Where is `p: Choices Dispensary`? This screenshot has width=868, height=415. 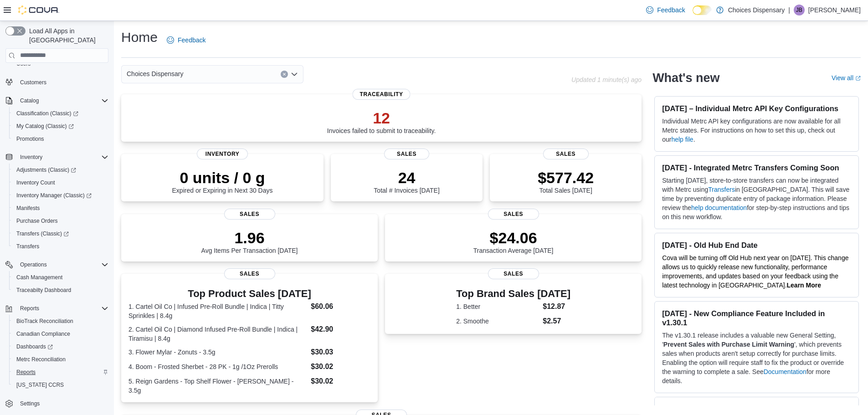
p: Choices Dispensary is located at coordinates (757, 10).